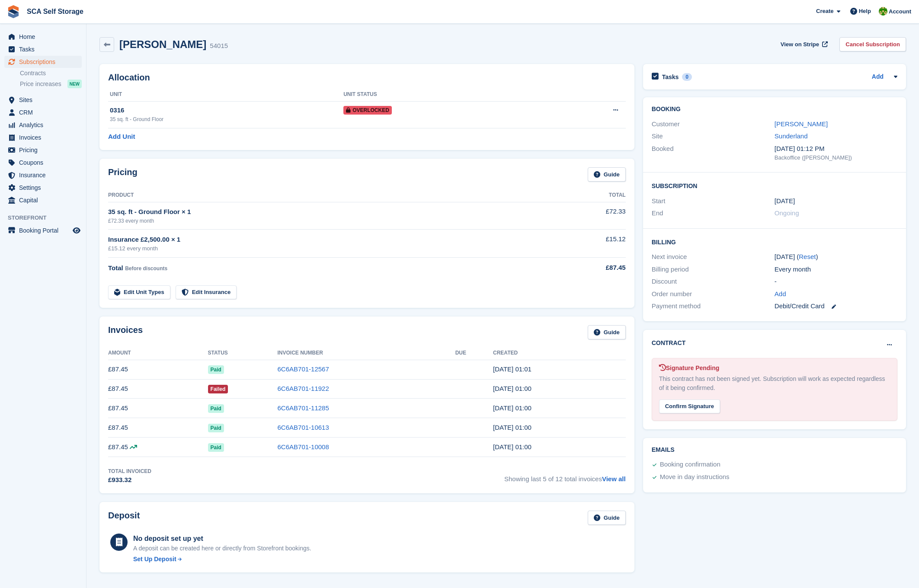 This screenshot has height=588, width=919. What do you see at coordinates (775, 109) in the screenshot?
I see `h2: Booking` at bounding box center [775, 109].